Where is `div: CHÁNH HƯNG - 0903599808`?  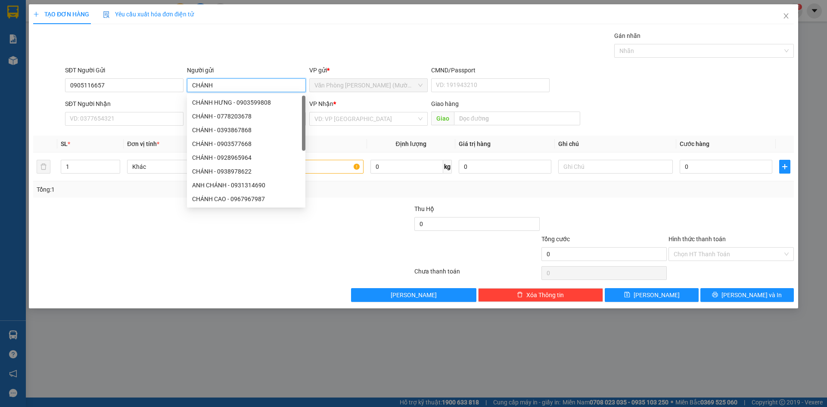
div: CHÁNH HƯNG - 0903599808 is located at coordinates (246, 103).